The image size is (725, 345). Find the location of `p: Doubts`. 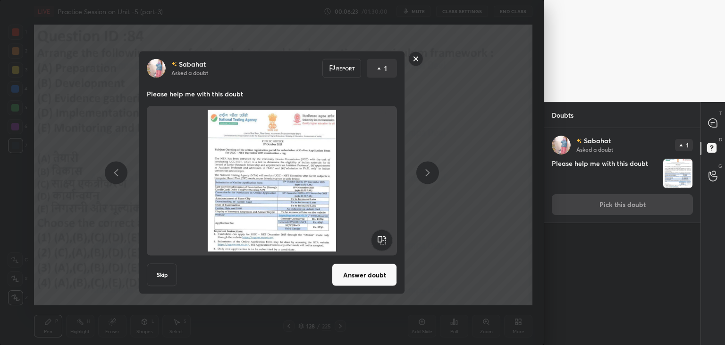

p: Doubts is located at coordinates (563, 115).